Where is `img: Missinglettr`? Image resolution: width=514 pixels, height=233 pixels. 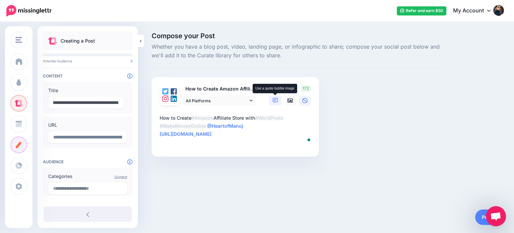
img: Missinglettr is located at coordinates (29, 11).